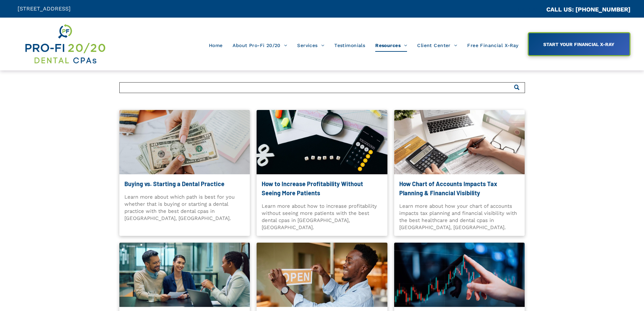 This screenshot has height=311, width=644. Describe the element at coordinates (322, 87) in the screenshot. I see `input: Search` at that location.